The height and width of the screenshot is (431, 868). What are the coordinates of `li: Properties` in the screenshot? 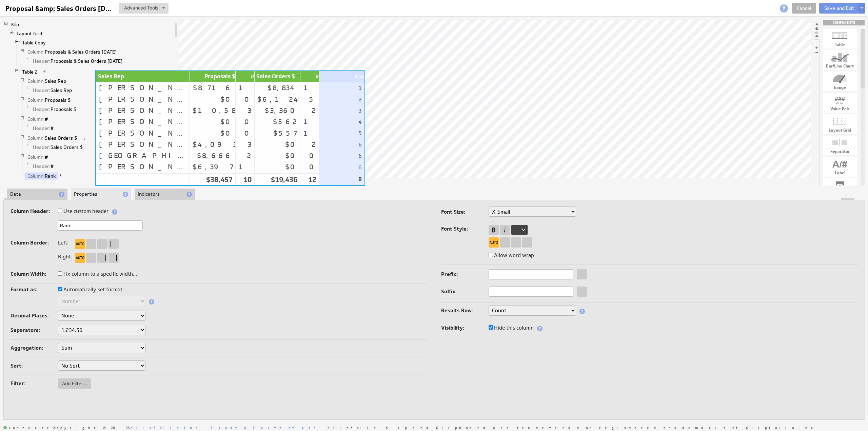 It's located at (101, 194).